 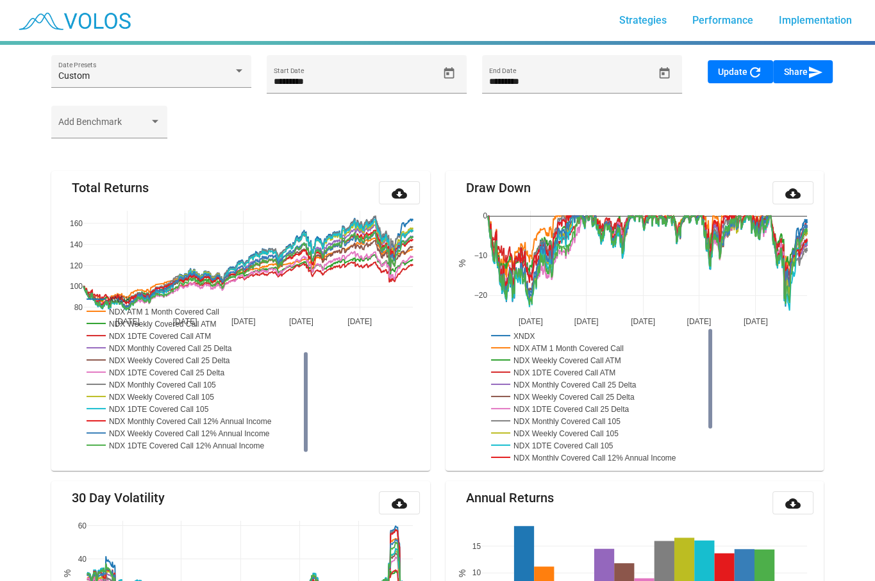 What do you see at coordinates (815, 72) in the screenshot?
I see `mat-icon: send` at bounding box center [815, 72].